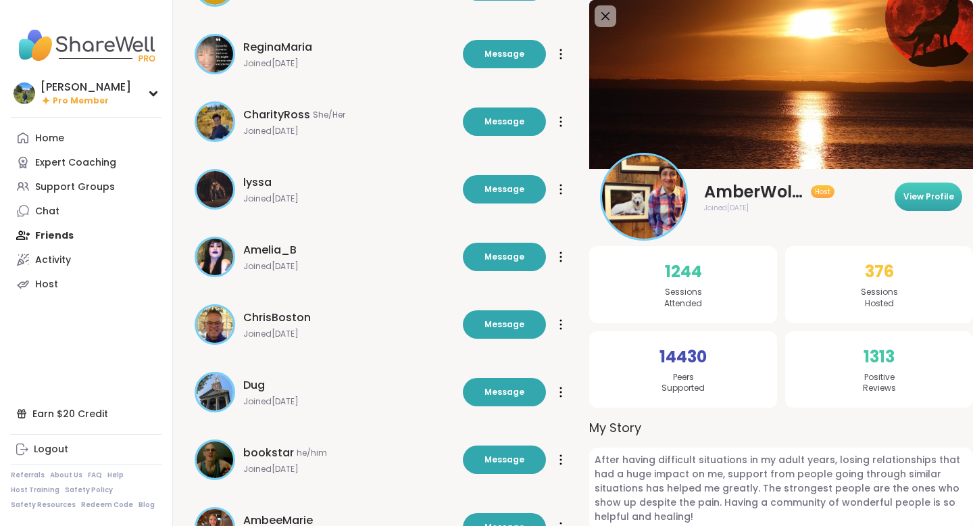 This screenshot has height=526, width=973. I want to click on img: ShareWell Nav Logo, so click(86, 45).